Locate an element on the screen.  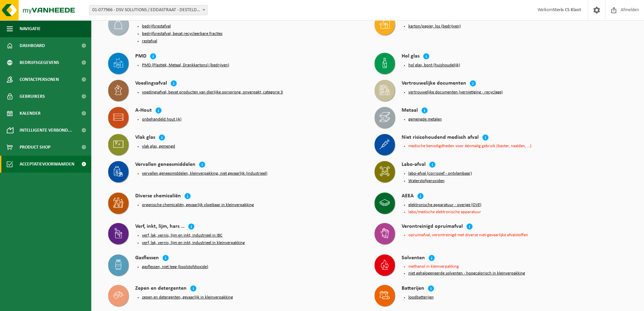
button: vervallen geneesmiddelen, kleinverpakking, niet gevaarlijk (industrieel) is located at coordinates (204, 174).